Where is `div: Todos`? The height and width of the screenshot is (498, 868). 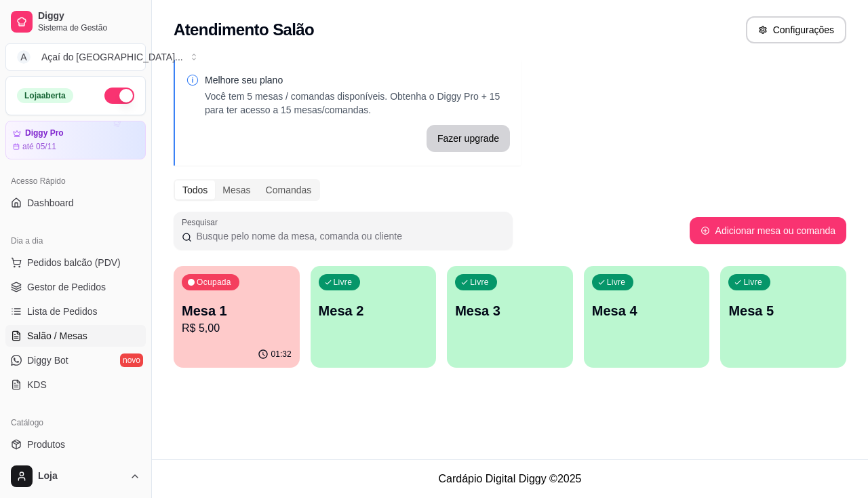
div: Todos is located at coordinates (194, 190).